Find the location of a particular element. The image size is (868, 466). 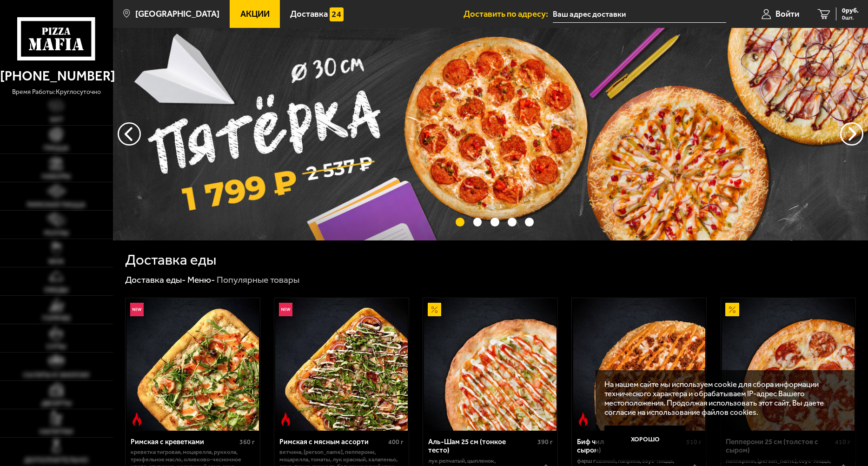

img: Аль-Шам 25 см (тонкое тесто) is located at coordinates (490, 365).